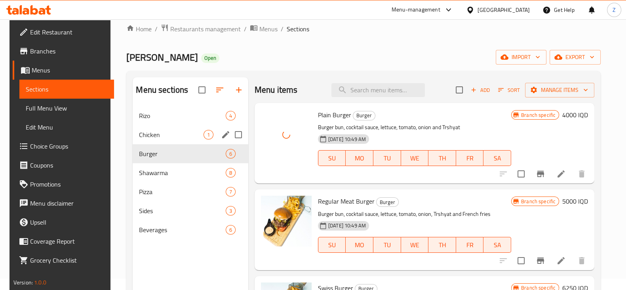 Image resolution: width=626 pixels, height=290 pixels. What do you see at coordinates (205, 29) in the screenshot?
I see `span: Restaurants management` at bounding box center [205, 29].